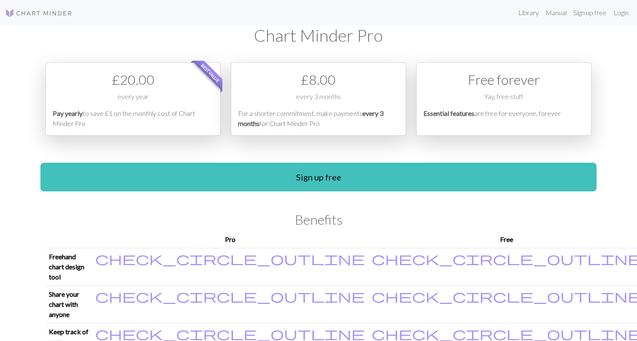 Image resolution: width=637 pixels, height=341 pixels. I want to click on div: Payment option 2, so click(318, 99).